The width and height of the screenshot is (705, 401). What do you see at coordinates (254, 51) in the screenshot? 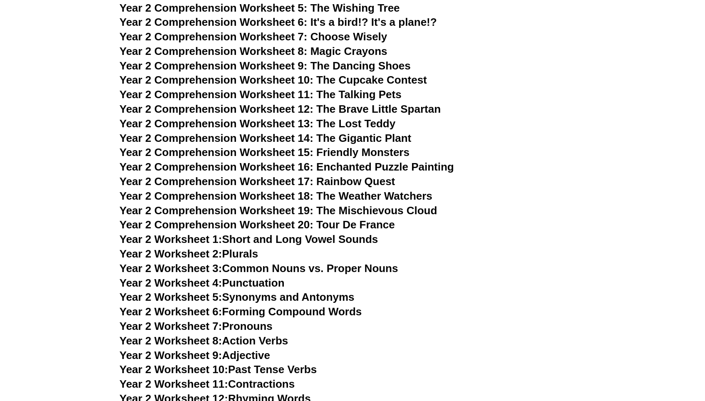
I see `a: Year 2 Comprehension Worksheet 8: Magic Crayons` at bounding box center [254, 51].